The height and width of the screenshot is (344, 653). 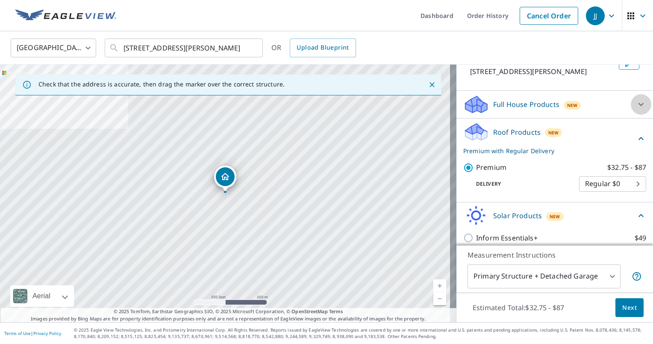 I want to click on div: OR, so click(x=314, y=48).